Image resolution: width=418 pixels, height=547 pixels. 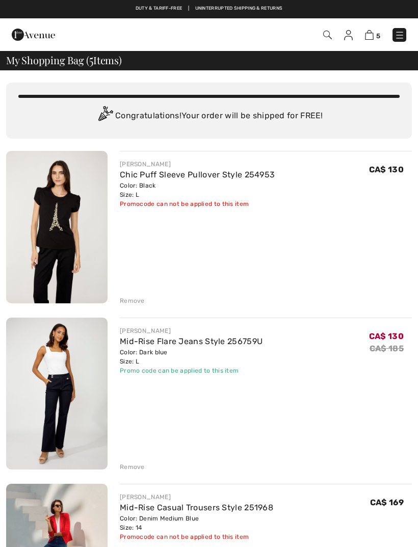 What do you see at coordinates (197, 190) in the screenshot?
I see `div: Color: Black Size: L` at bounding box center [197, 190].